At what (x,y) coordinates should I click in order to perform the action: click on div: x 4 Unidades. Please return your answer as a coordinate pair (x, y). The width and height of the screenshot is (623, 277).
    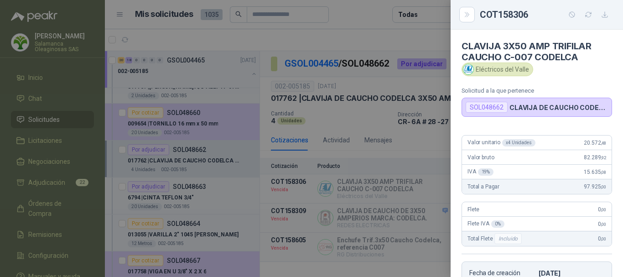
    Looking at the image, I should click on (519, 143).